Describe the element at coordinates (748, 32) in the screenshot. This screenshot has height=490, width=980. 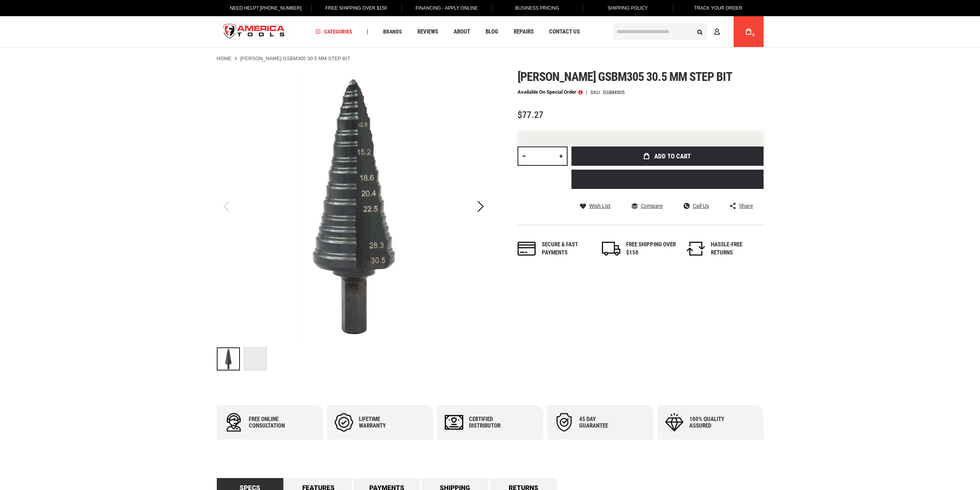
I see `a: 0` at that location.